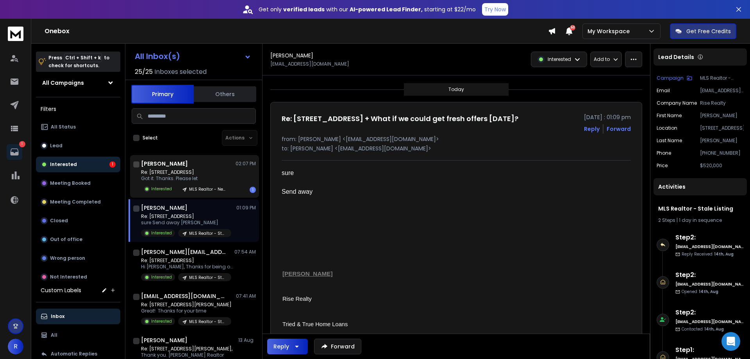 Image resolution: width=750 pixels, height=359 pixels. What do you see at coordinates (700, 220) in the screenshot?
I see `span: 1 day in sequence` at bounding box center [700, 220].